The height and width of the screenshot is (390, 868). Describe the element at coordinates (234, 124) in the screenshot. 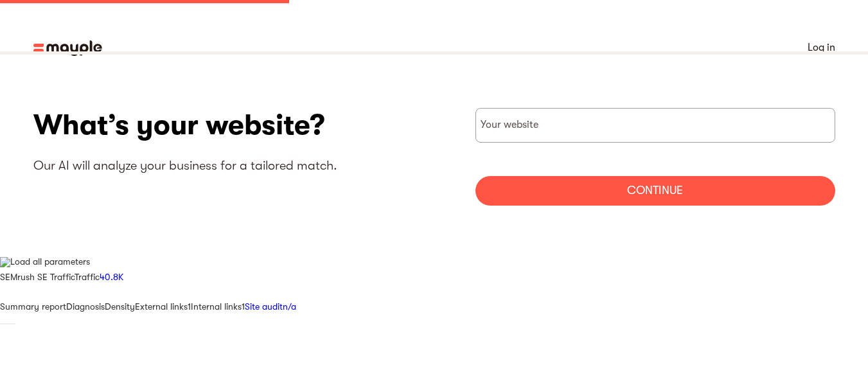

I see `h1: What’s your website?` at that location.